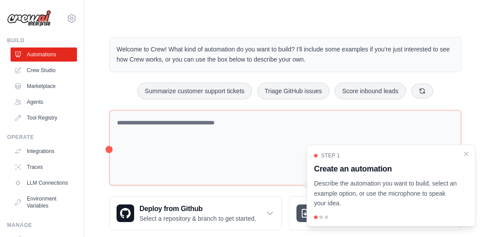 Image resolution: width=486 pixels, height=237 pixels. What do you see at coordinates (44, 102) in the screenshot?
I see `a: Agents` at bounding box center [44, 102].